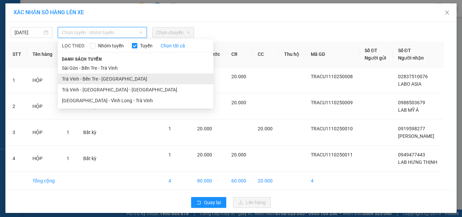 This screenshot has width=462, height=217. Describe the element at coordinates (199, 203) in the screenshot. I see `span: rollback` at that location.